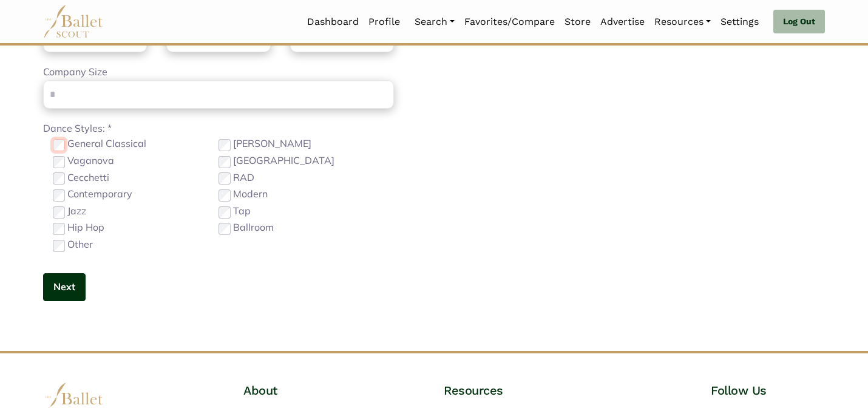 The width and height of the screenshot is (868, 408). Describe the element at coordinates (253, 228) in the screenshot. I see `label: Ballroom` at that location.